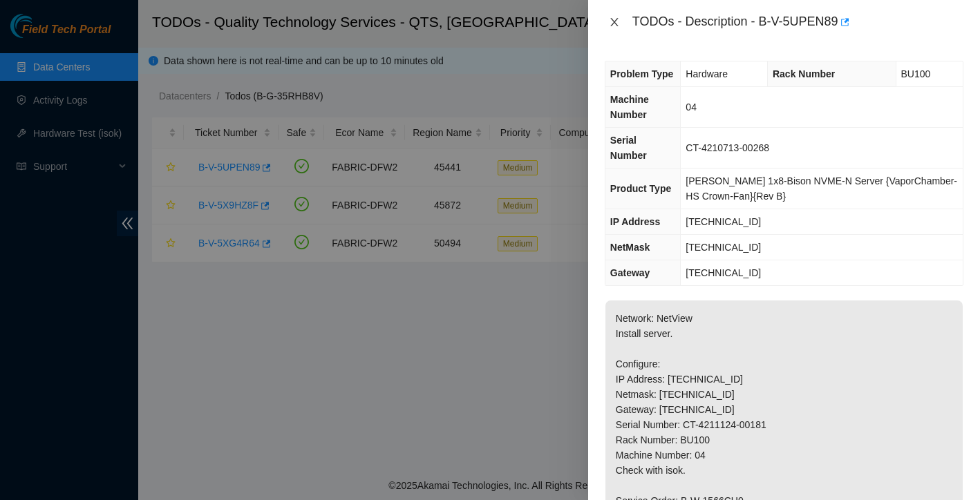 The width and height of the screenshot is (980, 500). What do you see at coordinates (630, 273) in the screenshot?
I see `span: Gateway` at bounding box center [630, 273].